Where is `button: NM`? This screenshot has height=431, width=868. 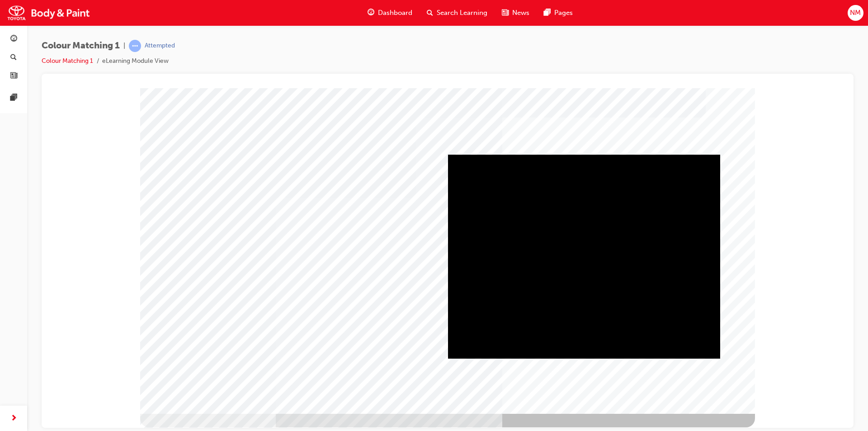 button: NM is located at coordinates (855, 13).